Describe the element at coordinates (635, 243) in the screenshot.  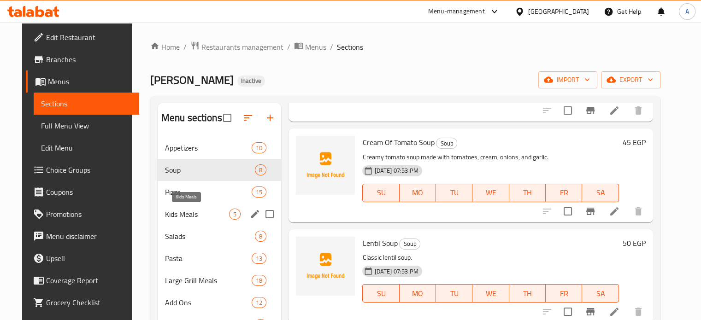
I see `h6: 50 EGP` at that location.